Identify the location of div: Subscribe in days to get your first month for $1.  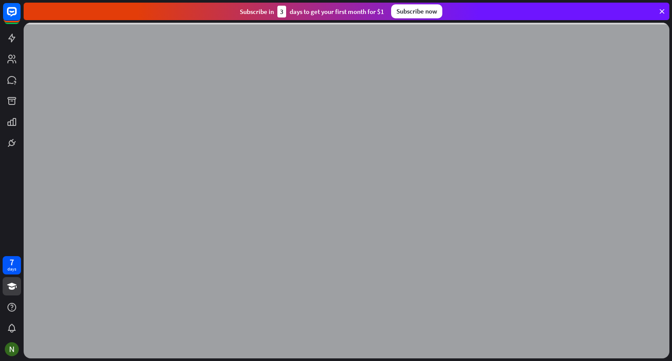
(312, 11).